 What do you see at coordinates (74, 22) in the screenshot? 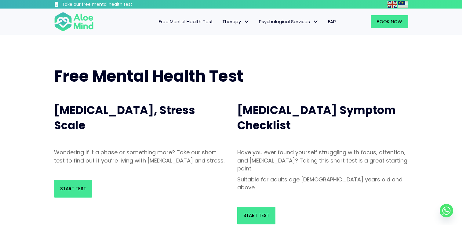
I see `img: Aloe mind Logo` at bounding box center [74, 22].